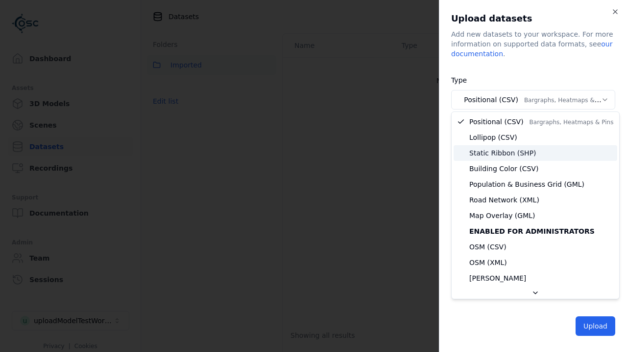 This screenshot has width=627, height=352. I want to click on span: Building Color (CSV), so click(503, 169).